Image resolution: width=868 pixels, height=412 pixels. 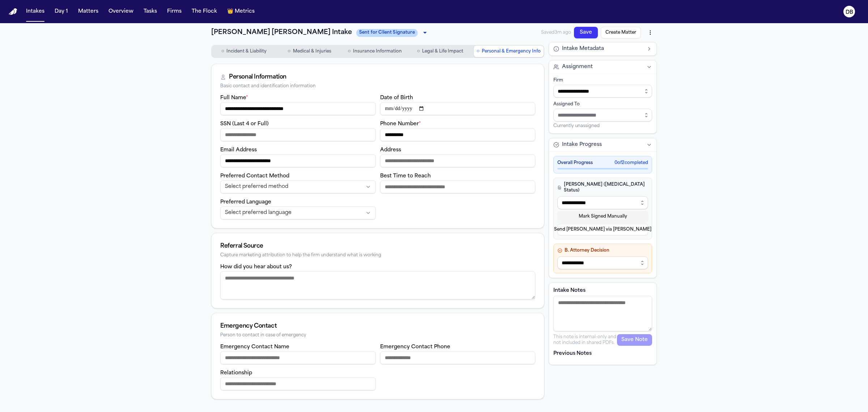 I want to click on label: Intake Notes, so click(x=603, y=291).